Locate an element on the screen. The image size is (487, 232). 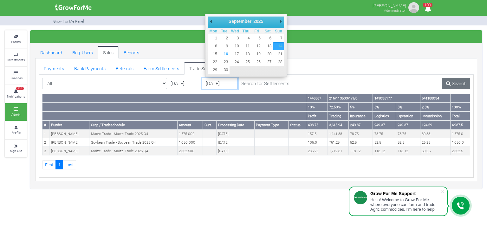
td: 3 is located at coordinates (46, 151).